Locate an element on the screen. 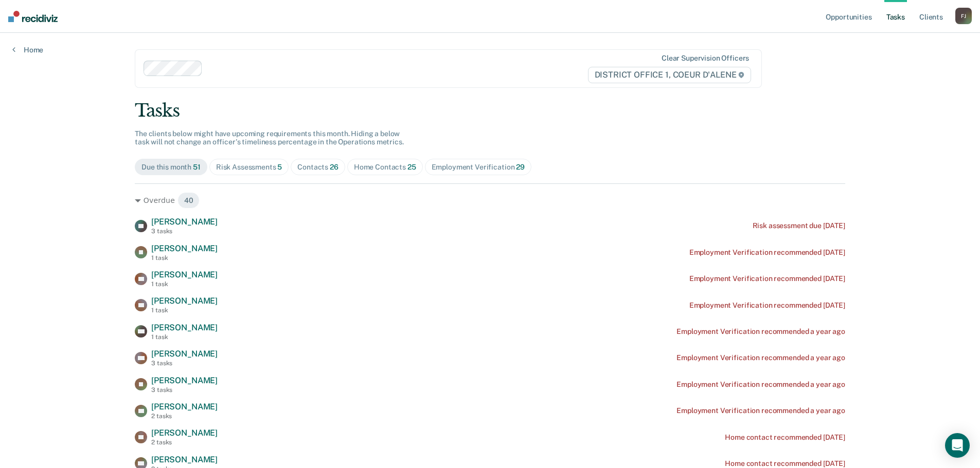 Image resolution: width=980 pixels, height=468 pixels. span: 25 is located at coordinates (411, 167).